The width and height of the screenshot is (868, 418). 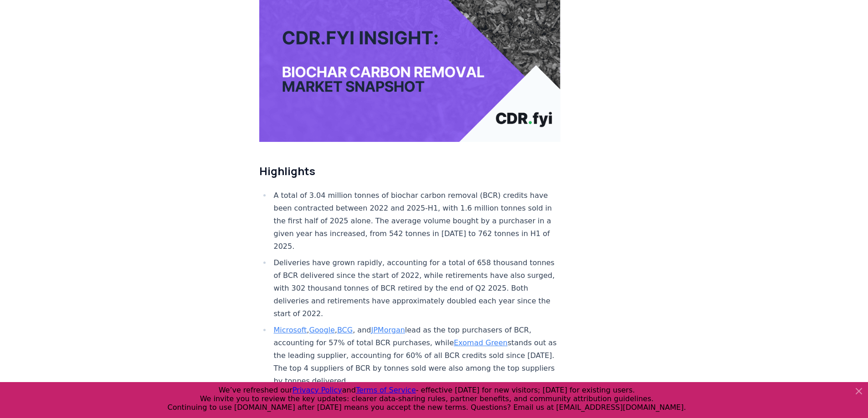 I want to click on h2: Highlights, so click(x=410, y=171).